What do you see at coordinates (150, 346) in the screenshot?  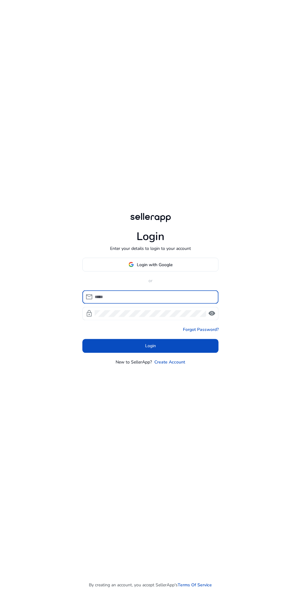 I see `button: Login` at bounding box center [150, 346].